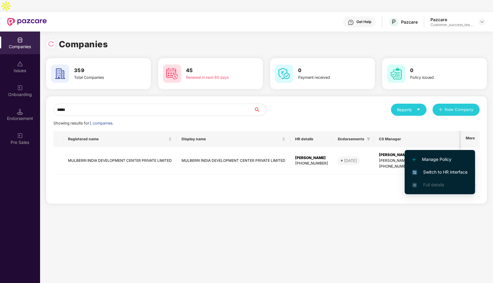 The image size is (493, 283). I want to click on div: Policy issued, so click(441, 78).